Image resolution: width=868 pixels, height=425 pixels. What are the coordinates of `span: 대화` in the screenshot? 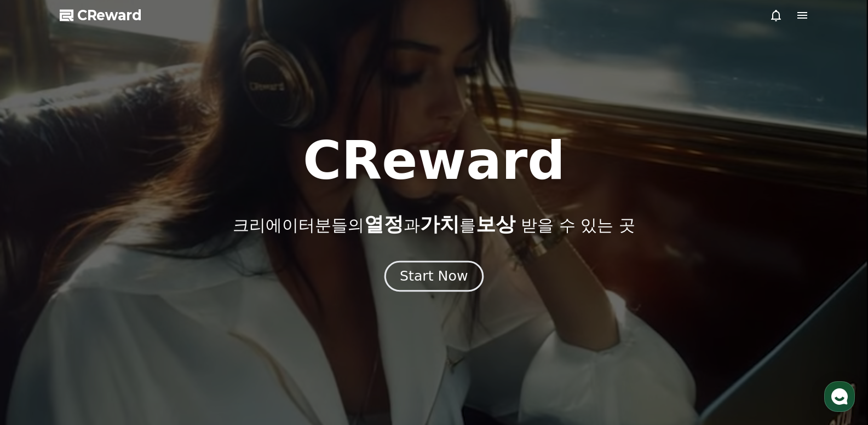 It's located at (107, 355).